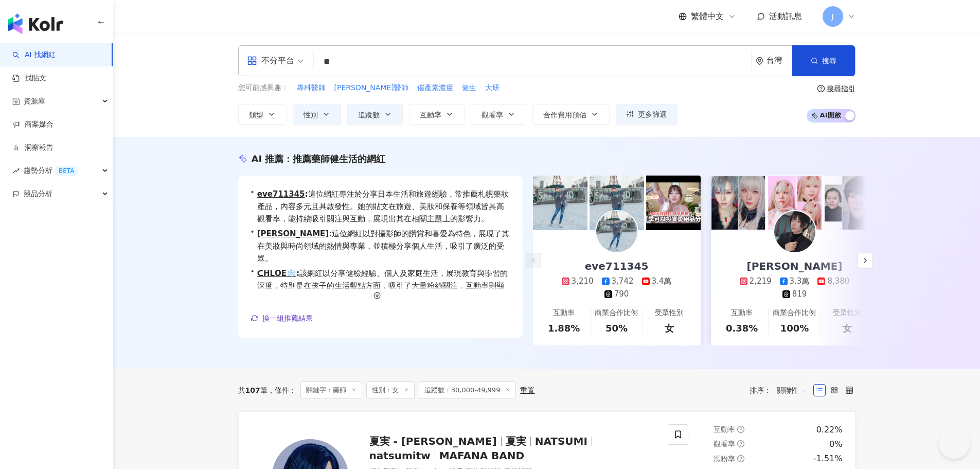  I want to click on div: -1.51%, so click(828, 458).